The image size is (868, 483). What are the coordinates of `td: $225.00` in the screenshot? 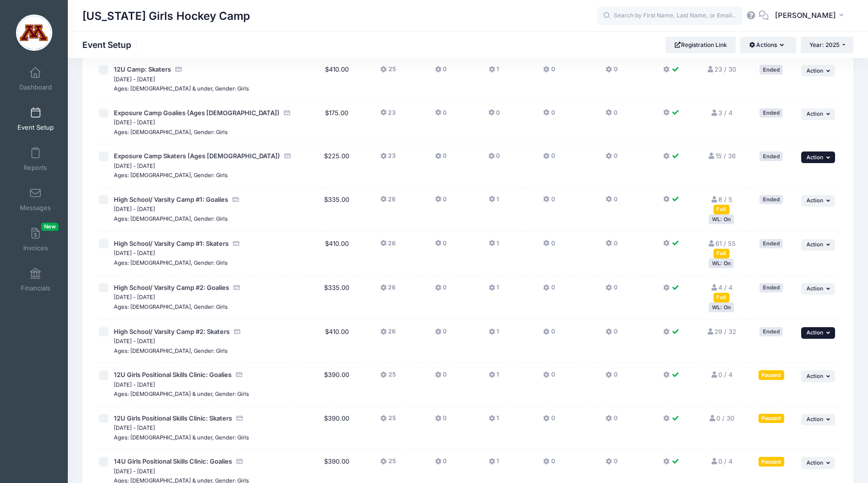 It's located at (336, 166).